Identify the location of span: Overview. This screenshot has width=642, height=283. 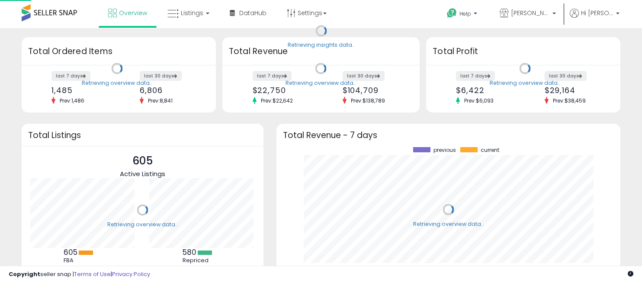
(133, 13).